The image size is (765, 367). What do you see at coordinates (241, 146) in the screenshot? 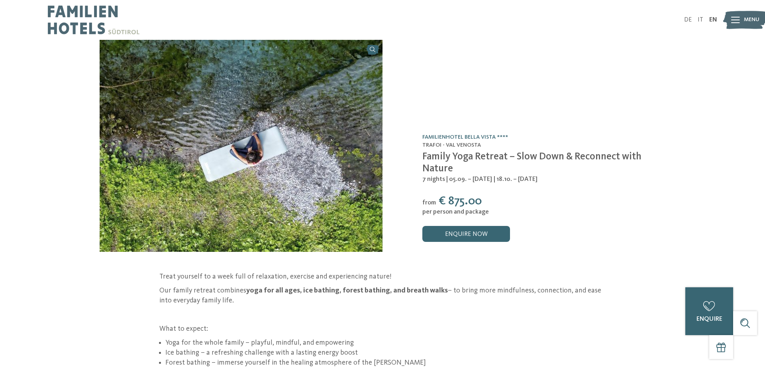
I see `a: Family Yoga Retreat – Slow Down & Reconnect with Nature` at bounding box center [241, 146].